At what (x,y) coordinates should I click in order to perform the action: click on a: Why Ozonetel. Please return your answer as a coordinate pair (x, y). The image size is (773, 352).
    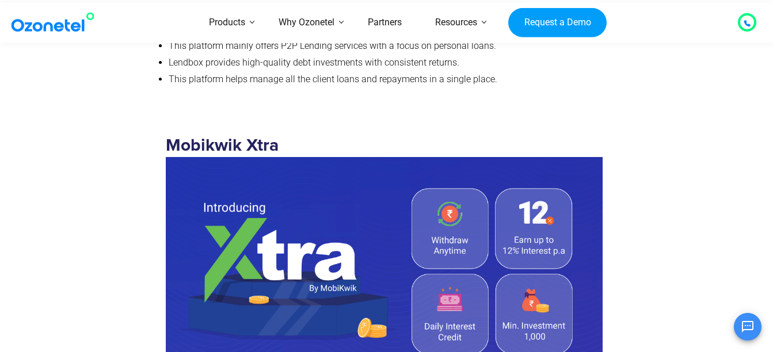
    Looking at the image, I should click on (306, 22).